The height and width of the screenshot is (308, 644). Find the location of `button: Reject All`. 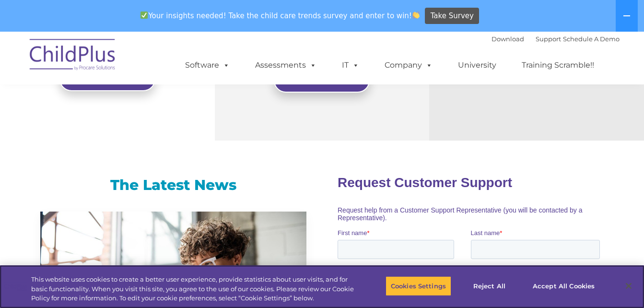

button: Reject All is located at coordinates (489, 286).